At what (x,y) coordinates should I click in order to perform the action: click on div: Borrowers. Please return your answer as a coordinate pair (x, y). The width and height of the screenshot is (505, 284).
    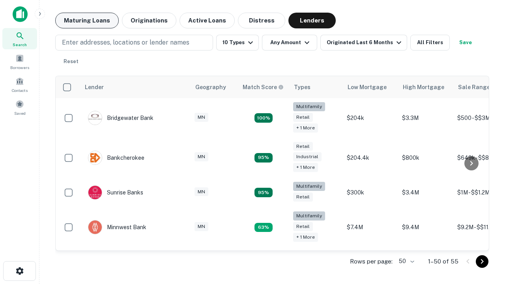
    Looking at the image, I should click on (20, 62).